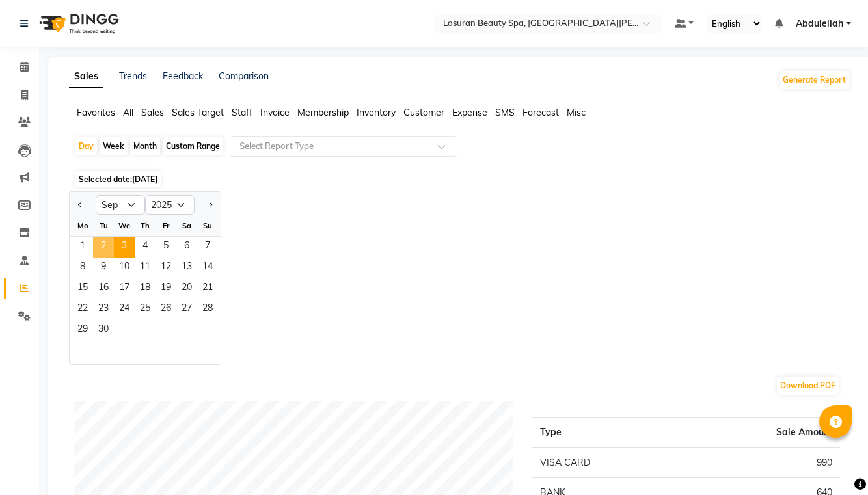 The width and height of the screenshot is (868, 495). What do you see at coordinates (166, 248) in the screenshot?
I see `div: Friday, September 5, 2025` at bounding box center [166, 248].